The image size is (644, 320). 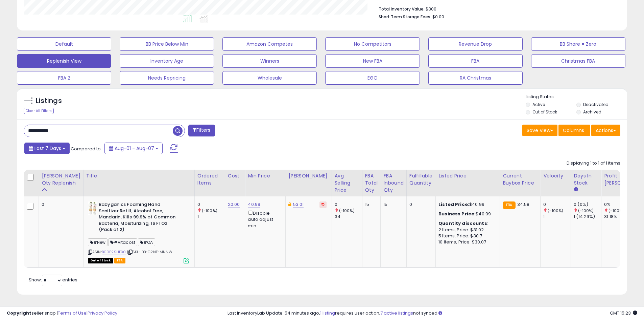 What do you see at coordinates (49, 101) in the screenshot?
I see `h5: Listings` at bounding box center [49, 101].